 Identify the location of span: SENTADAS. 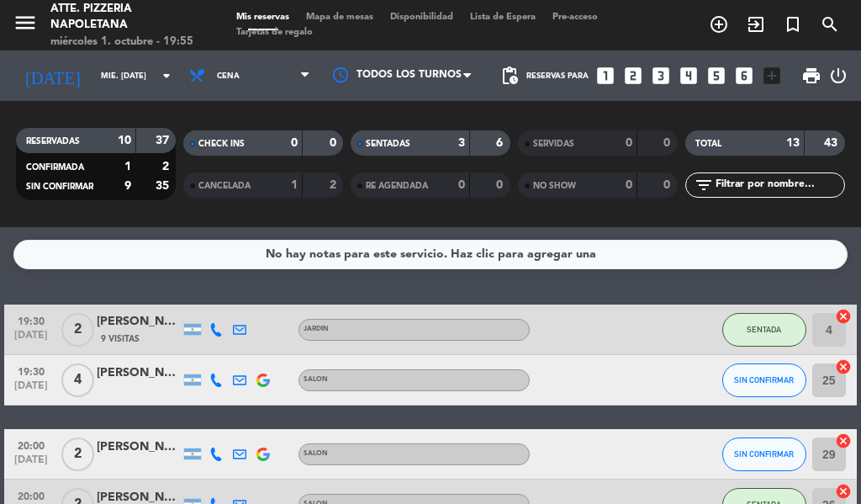
(388, 144).